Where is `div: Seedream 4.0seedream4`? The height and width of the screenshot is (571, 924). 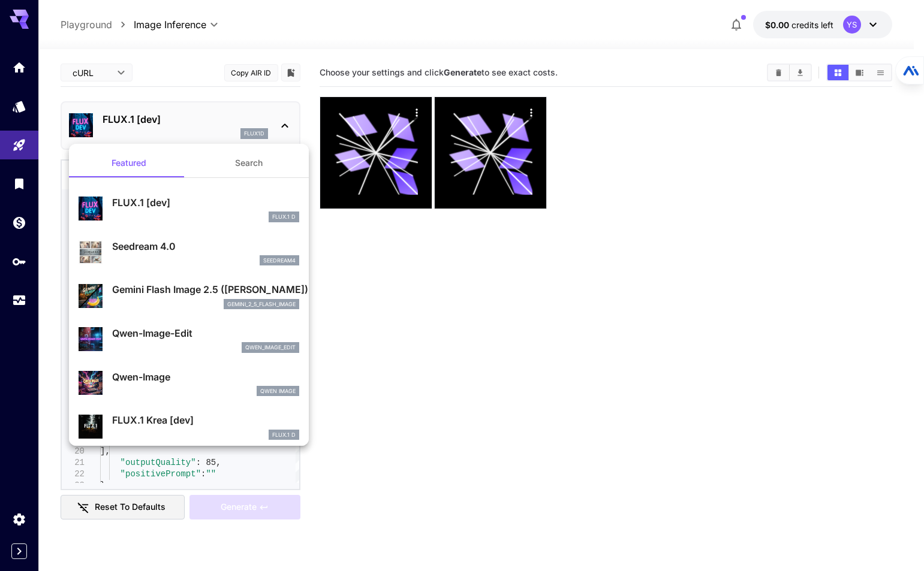 div: Seedream 4.0seedream4 is located at coordinates (188, 252).